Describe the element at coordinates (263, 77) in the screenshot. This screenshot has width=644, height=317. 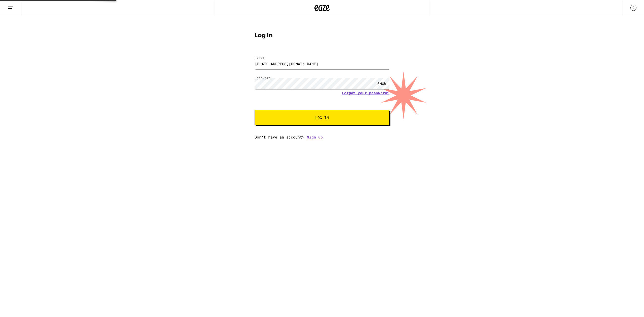
I see `label: Password` at that location.